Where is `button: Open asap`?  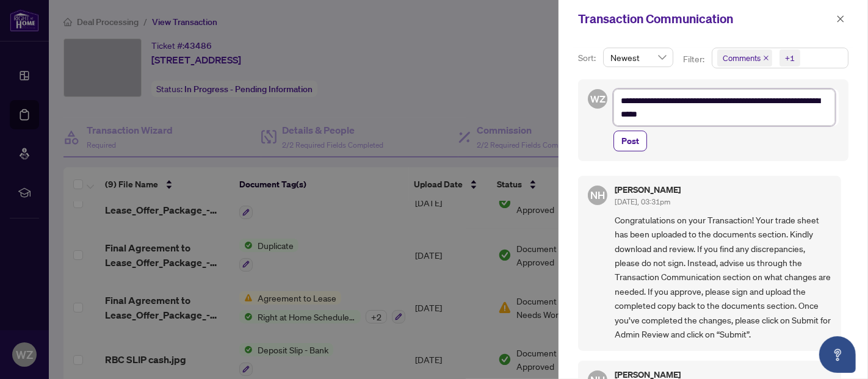
button: Open asap is located at coordinates (837, 355).